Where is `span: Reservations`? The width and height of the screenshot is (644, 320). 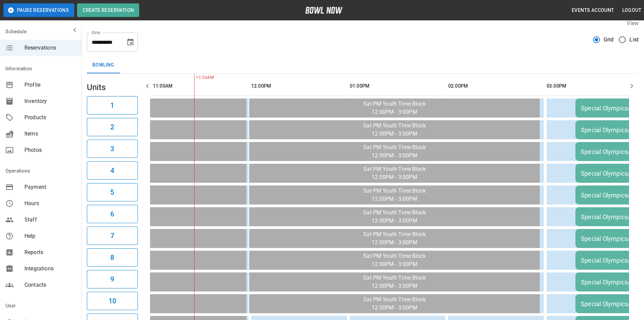
span: Reservations is located at coordinates (50, 48).